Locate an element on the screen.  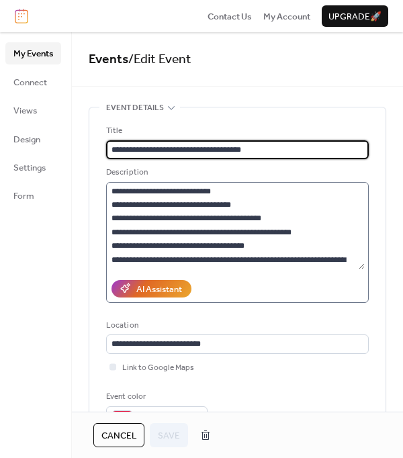
a: Settings is located at coordinates (33, 167).